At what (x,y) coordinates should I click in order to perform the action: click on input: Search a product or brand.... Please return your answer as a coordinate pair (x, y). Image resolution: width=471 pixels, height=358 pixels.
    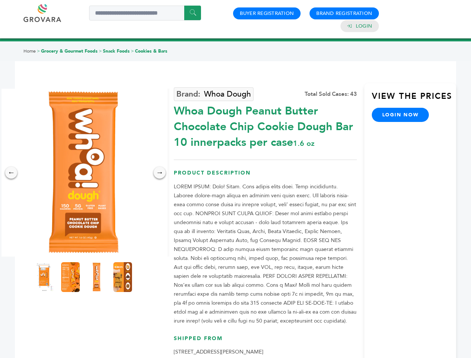
    Looking at the image, I should click on (145, 13).